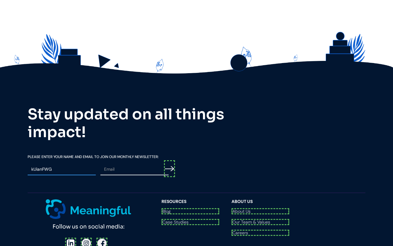 The width and height of the screenshot is (393, 246). What do you see at coordinates (135, 123) in the screenshot?
I see `h2: Stay updated on all things impact!` at bounding box center [135, 123].